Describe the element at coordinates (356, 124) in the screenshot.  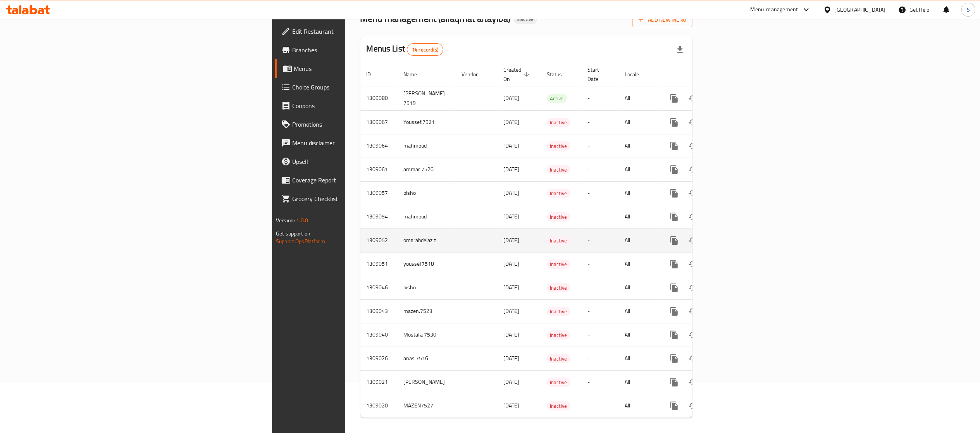
I see `a: Promotions` at that location.